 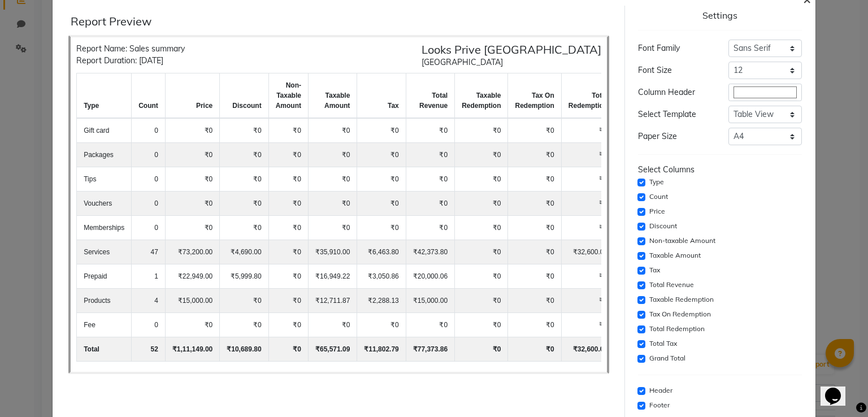 I want to click on label: Total Tax, so click(x=663, y=343).